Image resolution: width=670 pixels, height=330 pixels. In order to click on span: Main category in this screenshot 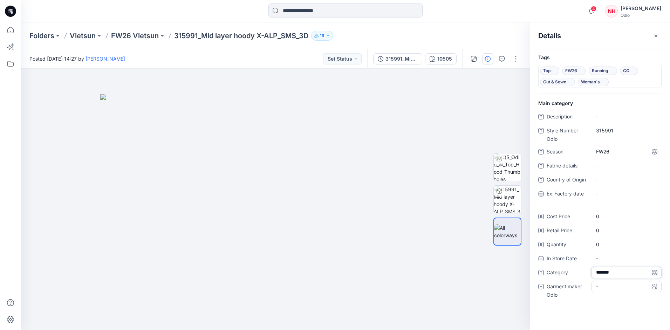, I will do `click(556, 103)`.